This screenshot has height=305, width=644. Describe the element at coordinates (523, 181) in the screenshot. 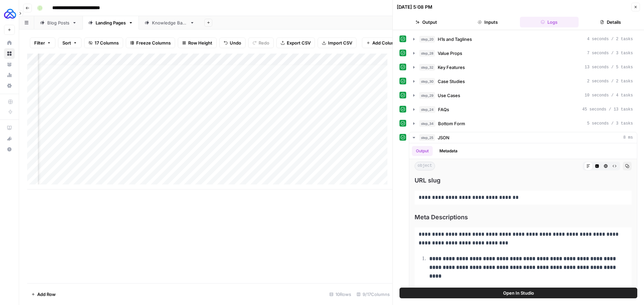

I see `span: URL slug` at that location.